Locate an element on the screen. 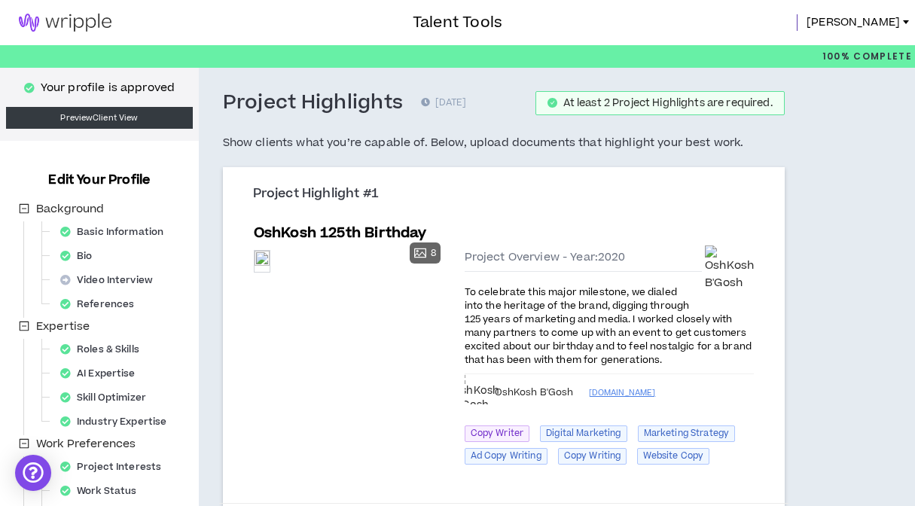 The width and height of the screenshot is (915, 506). h3: Talent Tools is located at coordinates (457, 23).